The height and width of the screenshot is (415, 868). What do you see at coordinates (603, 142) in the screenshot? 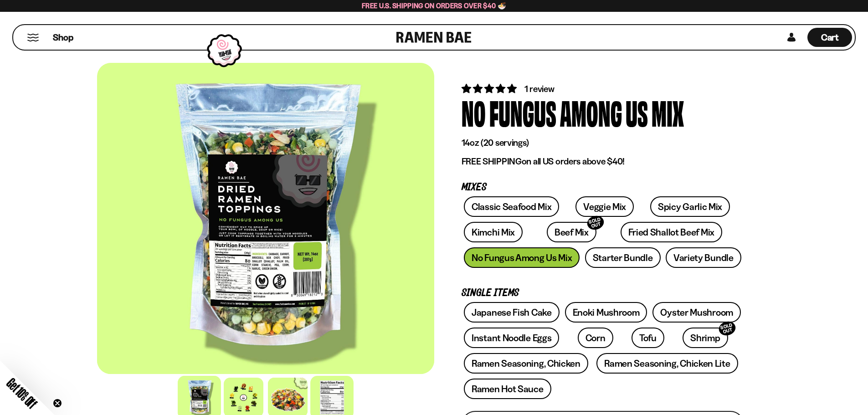
I see `p: 14oz (20 servings)` at bounding box center [603, 142].